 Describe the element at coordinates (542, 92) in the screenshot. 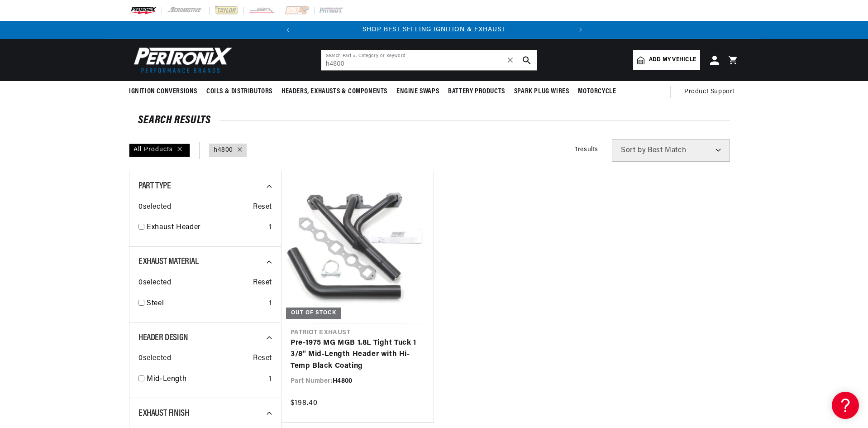

I see `summary: Spark Plug Wires` at that location.